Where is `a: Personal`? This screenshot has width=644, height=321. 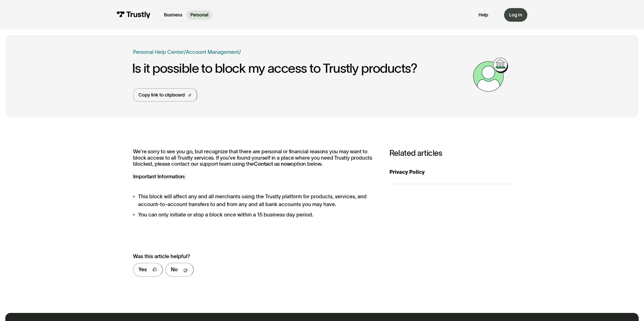 a: Personal is located at coordinates (199, 15).